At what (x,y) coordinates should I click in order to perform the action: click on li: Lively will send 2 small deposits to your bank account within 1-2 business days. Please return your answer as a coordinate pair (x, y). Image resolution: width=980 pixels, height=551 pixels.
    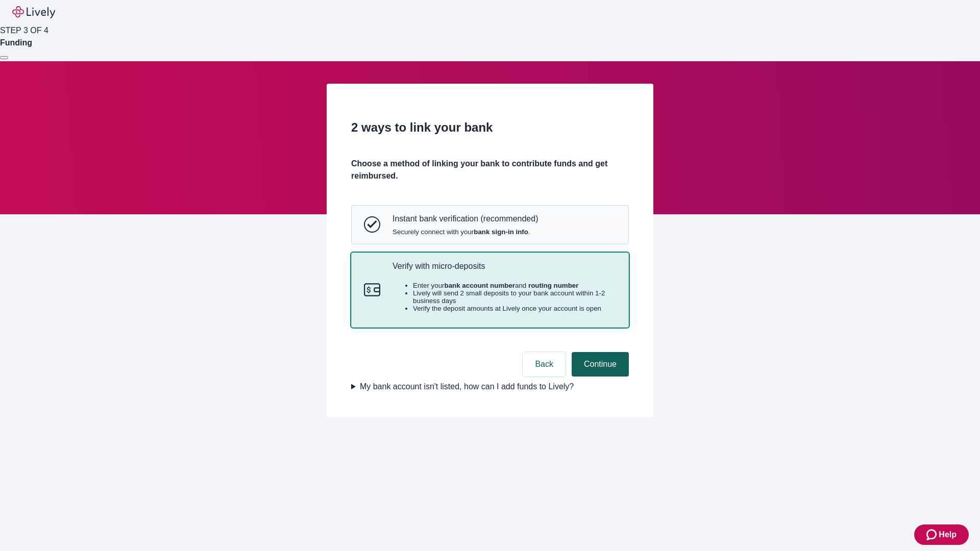
    Looking at the image, I should click on (515, 297).